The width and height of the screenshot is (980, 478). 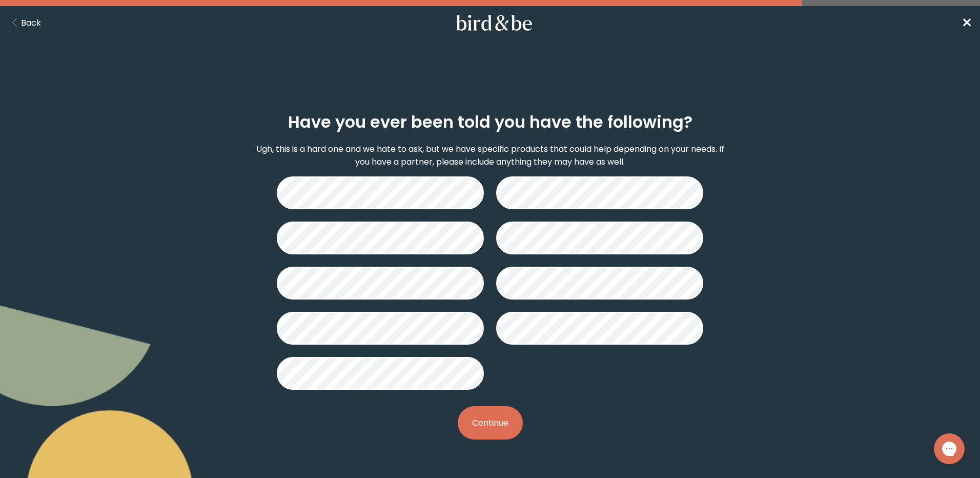 I want to click on button: Gorgias live chat, so click(x=21, y=19).